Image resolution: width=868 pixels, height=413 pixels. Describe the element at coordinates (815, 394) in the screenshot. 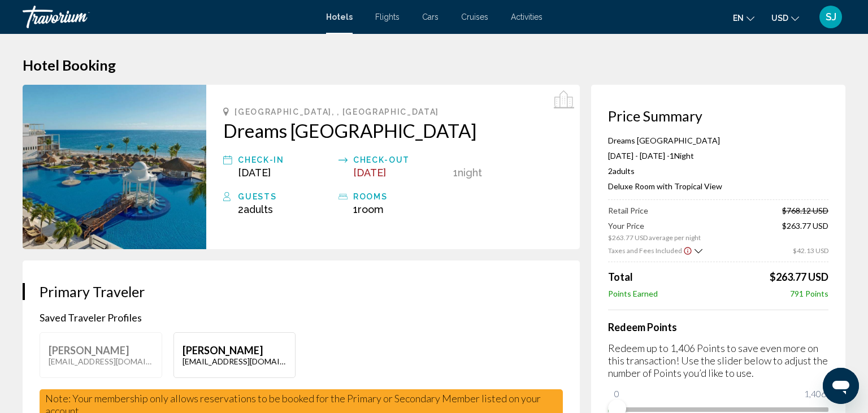

I see `span: 1,406` at that location.